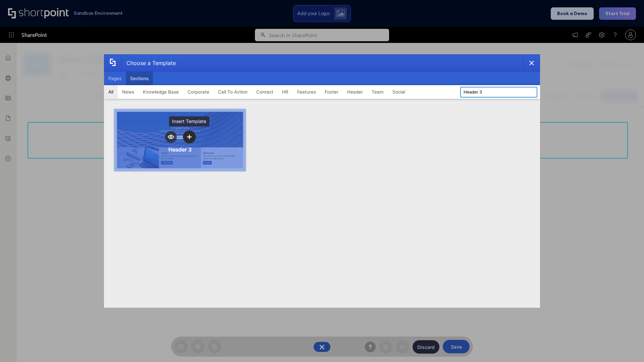 Image resolution: width=644 pixels, height=362 pixels. What do you see at coordinates (628, 346) in the screenshot?
I see `div: Chat Widget` at bounding box center [628, 346].